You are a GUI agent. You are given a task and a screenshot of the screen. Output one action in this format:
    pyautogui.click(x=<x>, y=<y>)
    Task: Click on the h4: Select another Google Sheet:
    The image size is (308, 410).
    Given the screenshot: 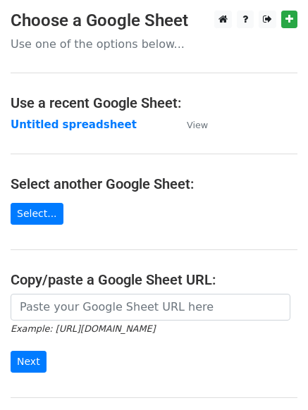 What is the action you would take?
    pyautogui.click(x=153, y=184)
    